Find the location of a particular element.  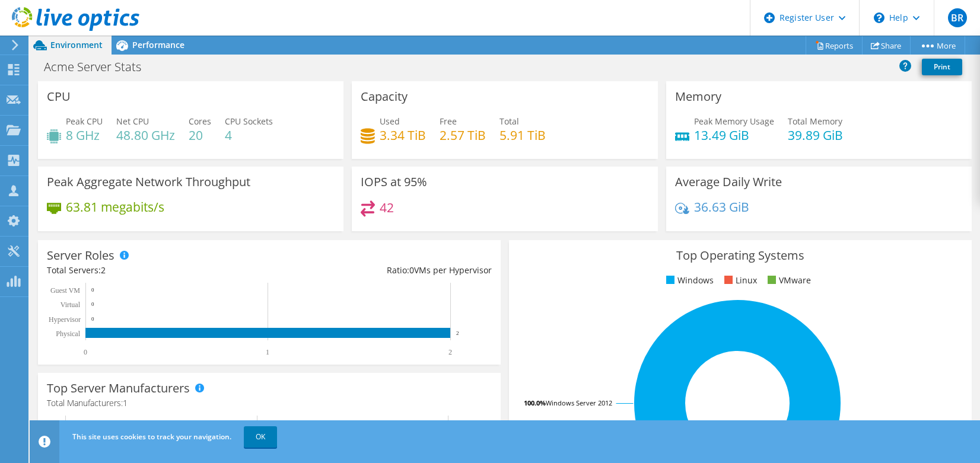

svg: \n is located at coordinates (879, 18).